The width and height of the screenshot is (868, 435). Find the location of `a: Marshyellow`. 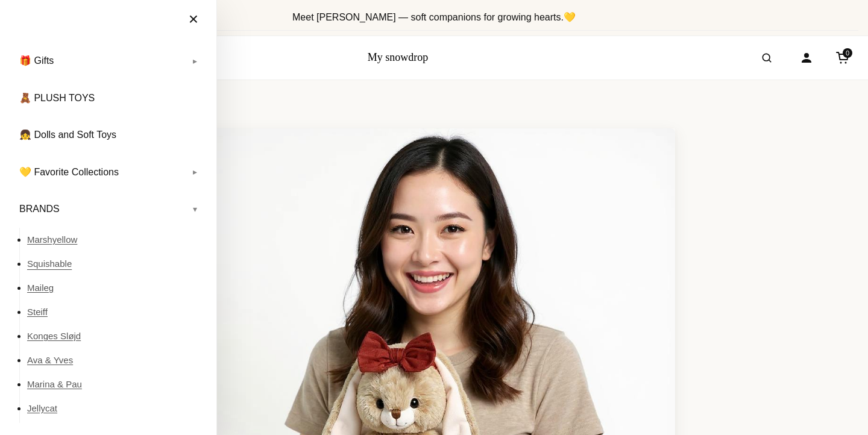

a: Marshyellow is located at coordinates (116, 240).